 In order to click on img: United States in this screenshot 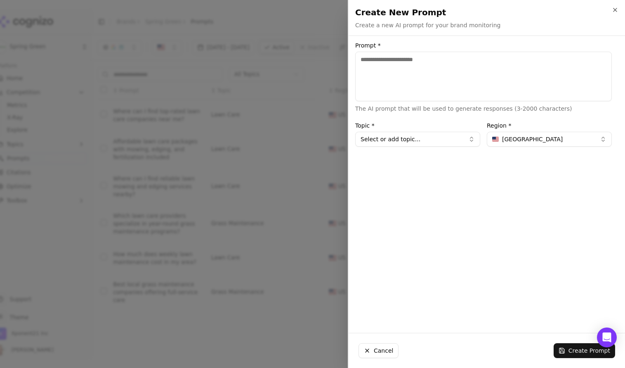, I will do `click(495, 139)`.